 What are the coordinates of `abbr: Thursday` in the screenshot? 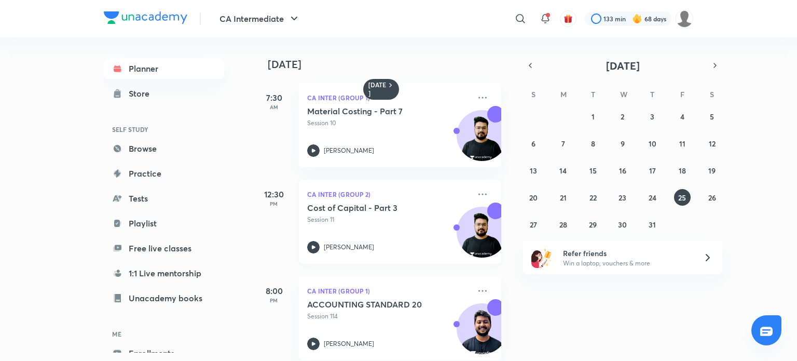 It's located at (653, 94).